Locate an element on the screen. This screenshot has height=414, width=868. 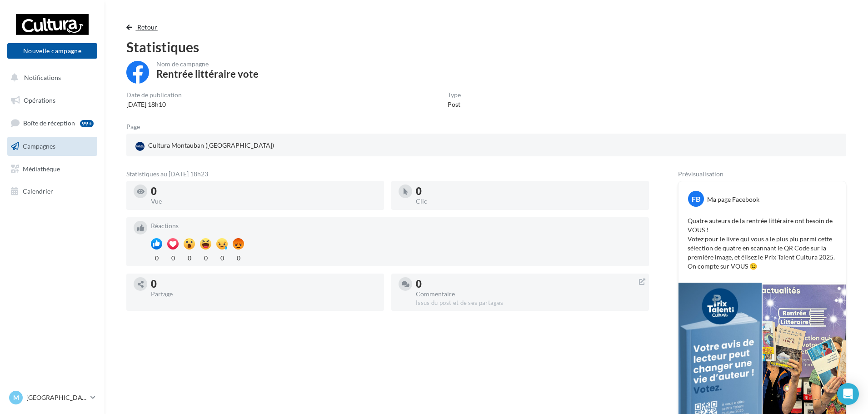
span: Opérations is located at coordinates (39, 100).